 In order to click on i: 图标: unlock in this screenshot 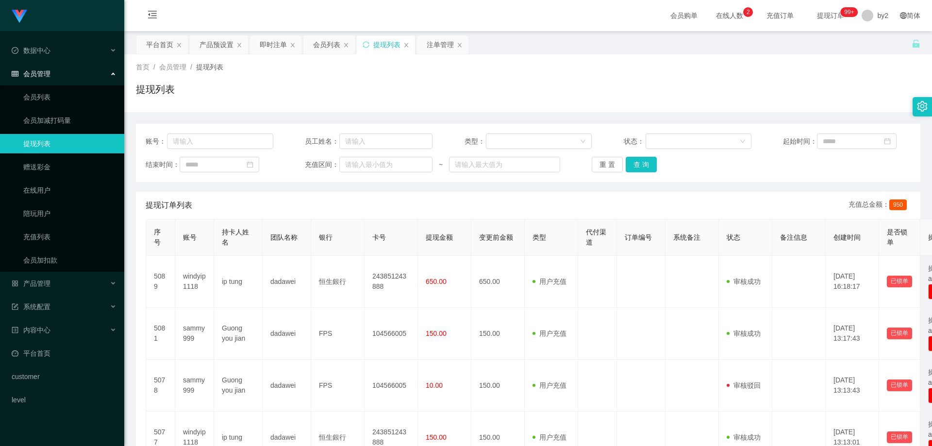, I will do `click(916, 44)`.